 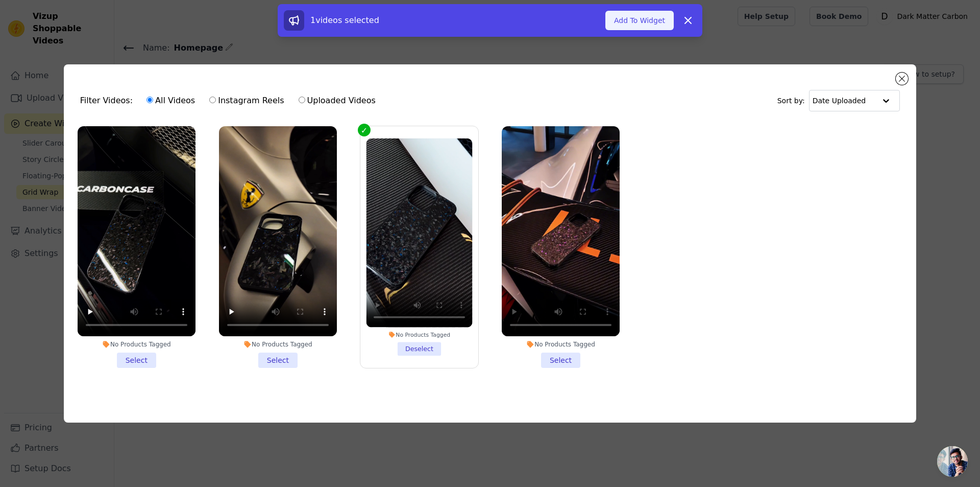 I want to click on div: Filter Videos:, so click(x=231, y=101).